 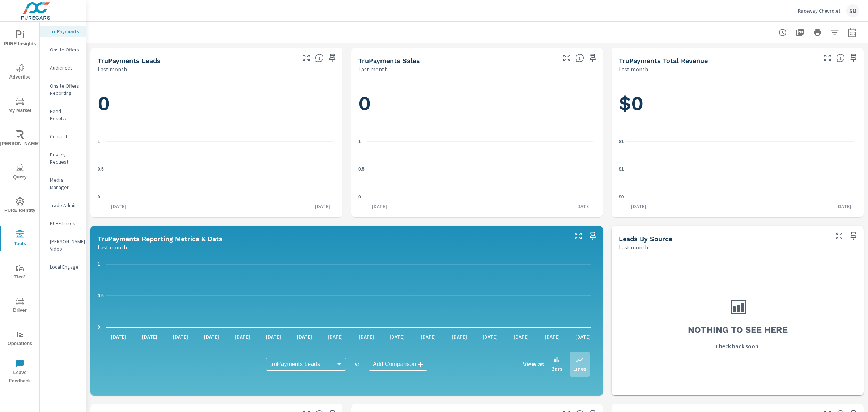 I want to click on span: Tier2, so click(x=20, y=272).